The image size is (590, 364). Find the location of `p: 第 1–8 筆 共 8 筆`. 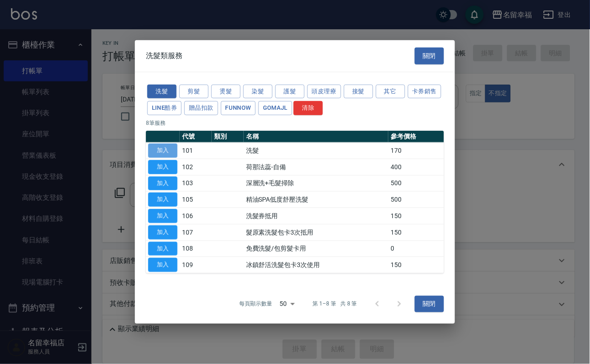

p: 第 1–8 筆 共 8 筆 is located at coordinates (335, 304).